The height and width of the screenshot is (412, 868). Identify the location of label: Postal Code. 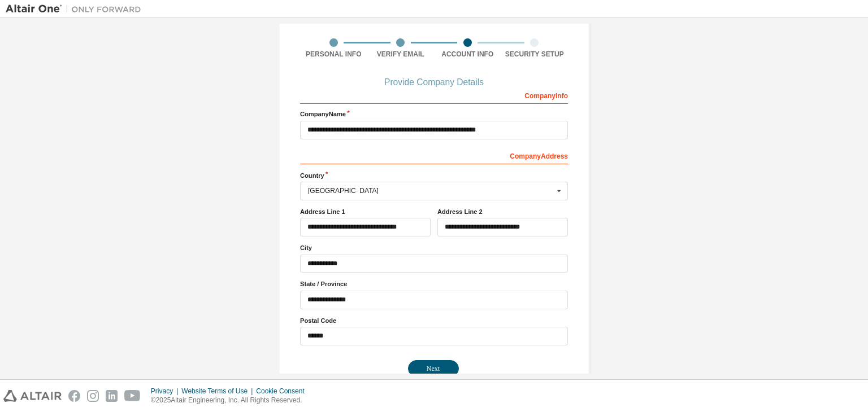
(434, 320).